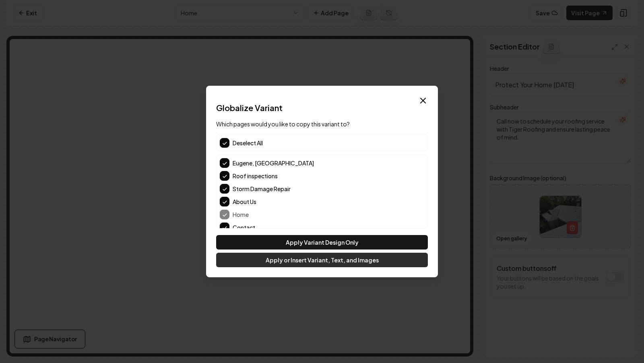 The image size is (644, 363). Describe the element at coordinates (322, 242) in the screenshot. I see `button: Apply Variant Design Only` at that location.